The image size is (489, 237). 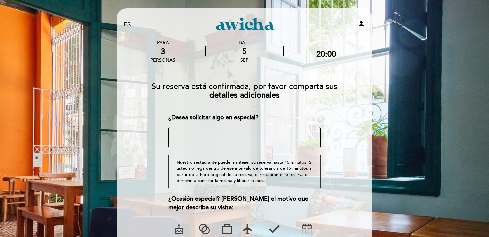 What do you see at coordinates (245, 86) in the screenshot?
I see `span: Su reserva está confirmada, por favor comparta sus` at bounding box center [245, 86].